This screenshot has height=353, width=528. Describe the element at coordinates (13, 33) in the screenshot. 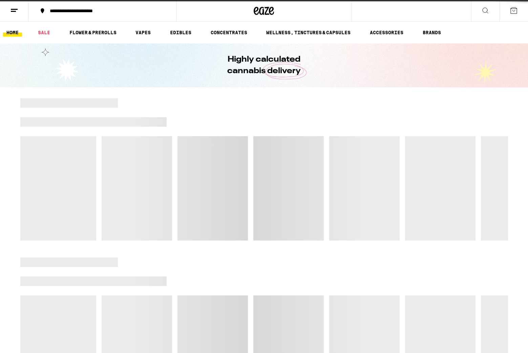

I see `a: HOME` at that location.